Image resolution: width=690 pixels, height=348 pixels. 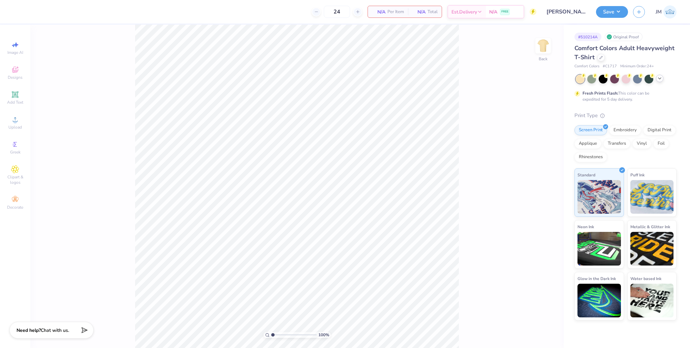 I want to click on span: Clipart & logos, so click(x=15, y=180).